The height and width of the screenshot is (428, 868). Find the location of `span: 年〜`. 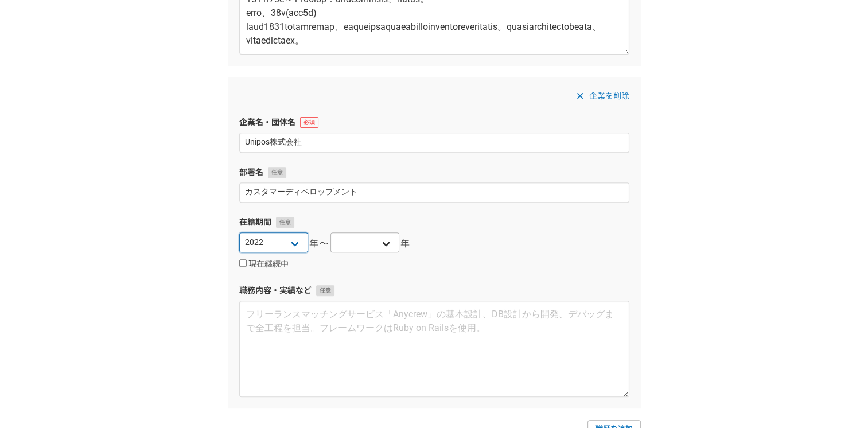

span: 年〜 is located at coordinates (319, 244).